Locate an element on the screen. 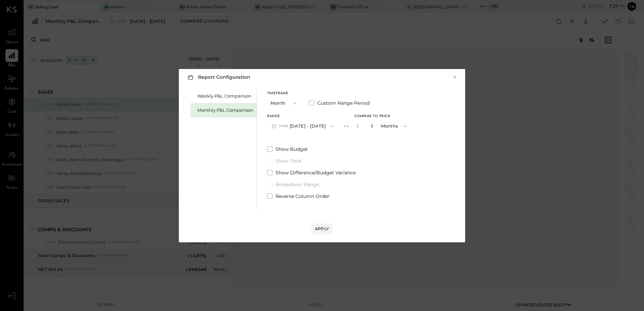  span: Show Total is located at coordinates (288, 161).